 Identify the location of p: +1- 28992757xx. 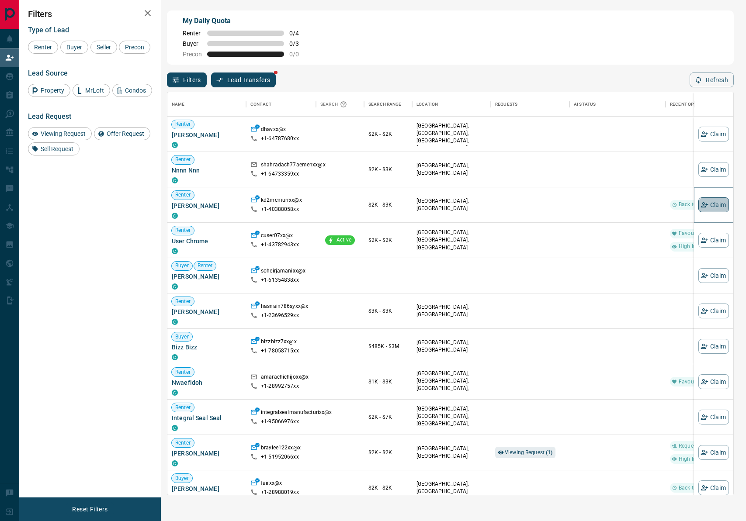
(280, 386).